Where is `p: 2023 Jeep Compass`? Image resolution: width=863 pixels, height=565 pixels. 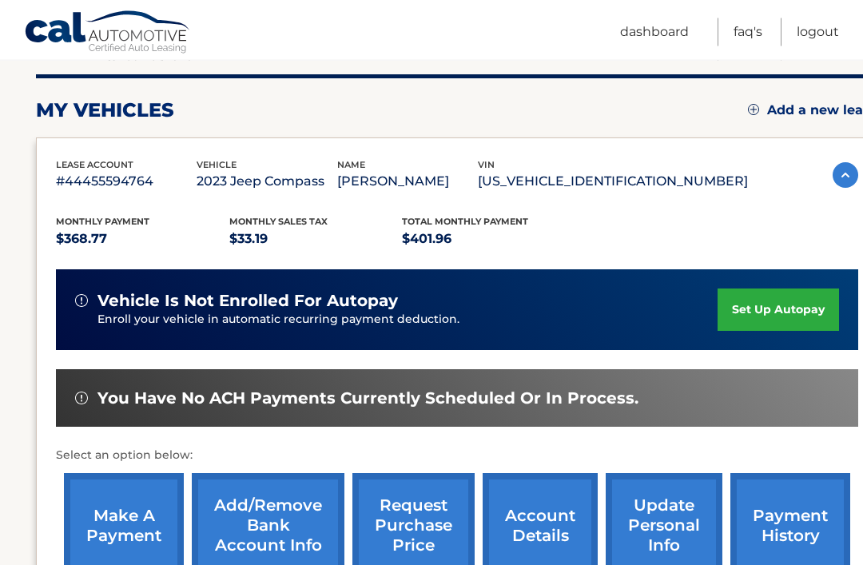 p: 2023 Jeep Compass is located at coordinates (267, 182).